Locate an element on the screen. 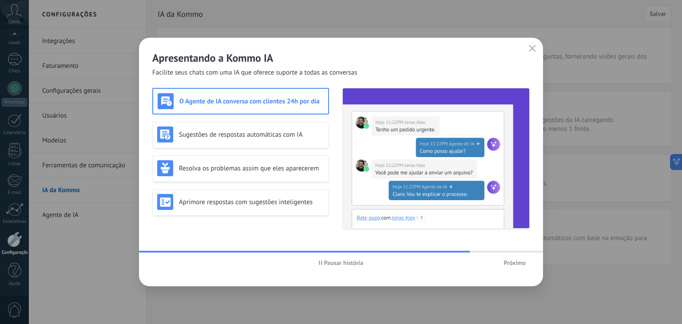 The image size is (682, 324). h2: Apresentando a Kommo IA is located at coordinates (341, 58).